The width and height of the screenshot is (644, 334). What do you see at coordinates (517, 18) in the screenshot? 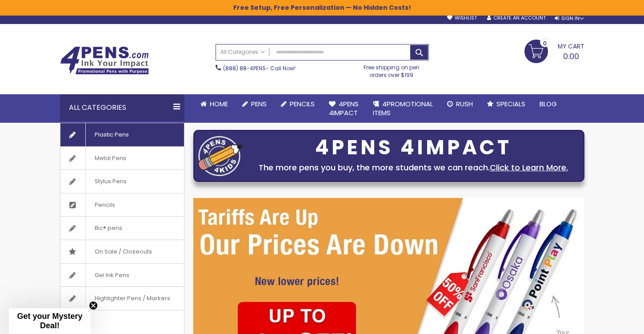
I see `a: Create an Account` at bounding box center [517, 18].